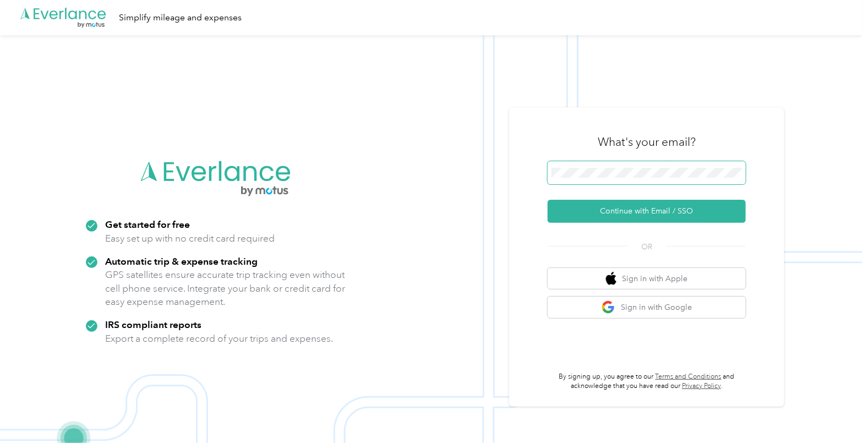 The height and width of the screenshot is (443, 868). Describe the element at coordinates (180, 18) in the screenshot. I see `div: Simplify mileage and expenses` at that location.